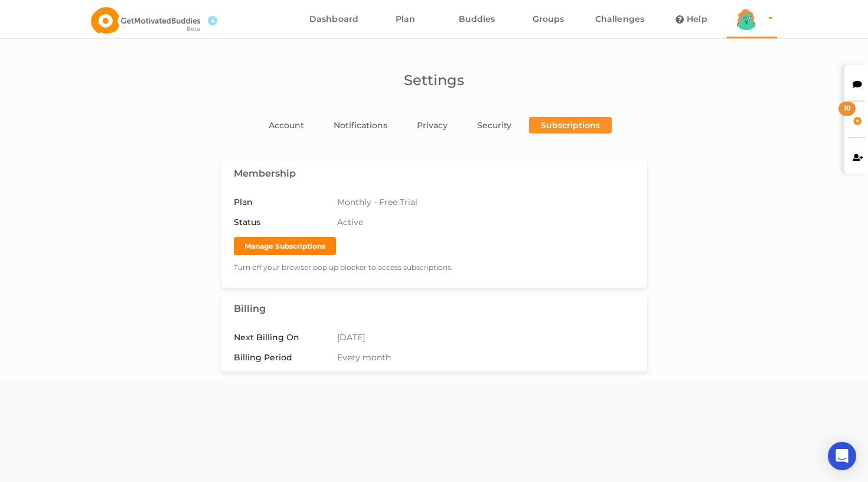 The image size is (868, 482). What do you see at coordinates (284, 246) in the screenshot?
I see `button: Manage Subscriptions` at bounding box center [284, 246].